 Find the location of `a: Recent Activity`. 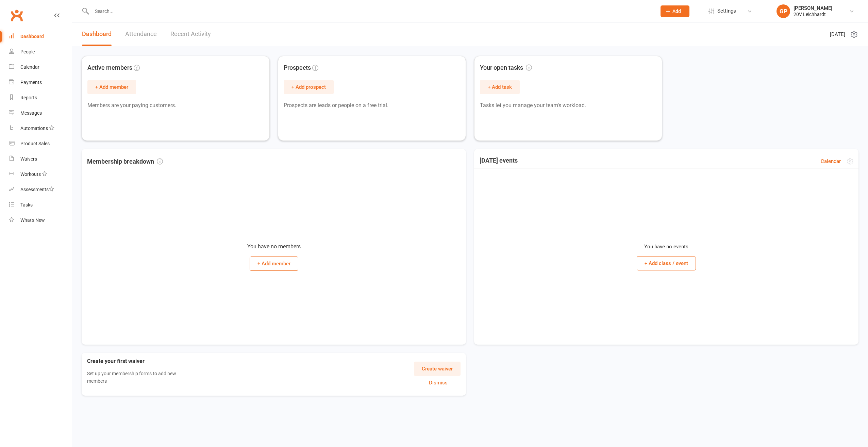

a: Recent Activity is located at coordinates (190, 34).